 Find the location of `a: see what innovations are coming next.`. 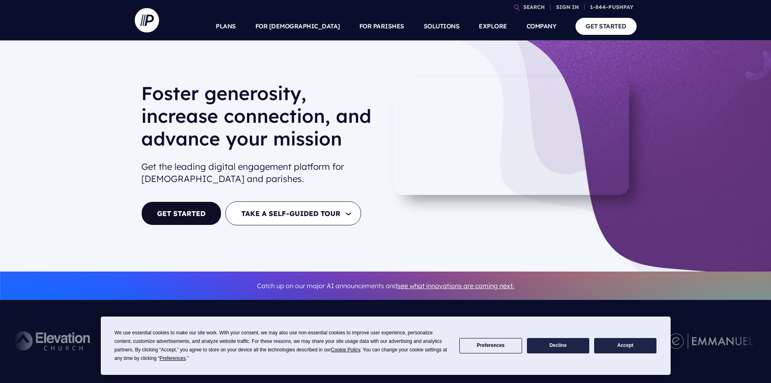

a: see what innovations are coming next. is located at coordinates (456, 285).